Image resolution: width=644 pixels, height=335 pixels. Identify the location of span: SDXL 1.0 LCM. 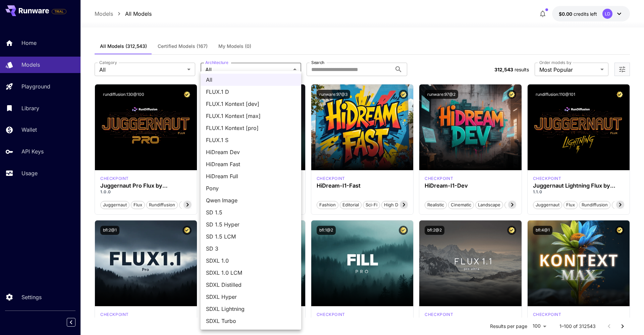
(251, 272).